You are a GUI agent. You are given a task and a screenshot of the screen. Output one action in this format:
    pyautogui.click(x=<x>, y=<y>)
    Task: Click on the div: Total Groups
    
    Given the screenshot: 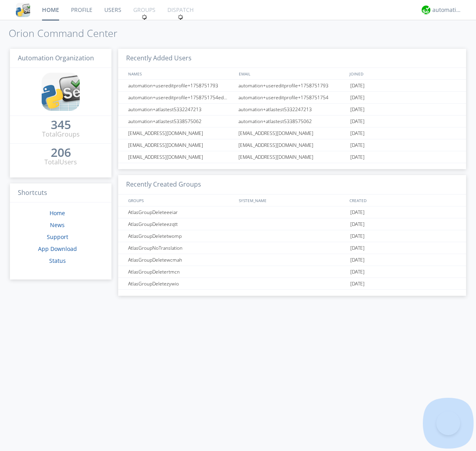 What is the action you would take?
    pyautogui.click(x=60, y=134)
    